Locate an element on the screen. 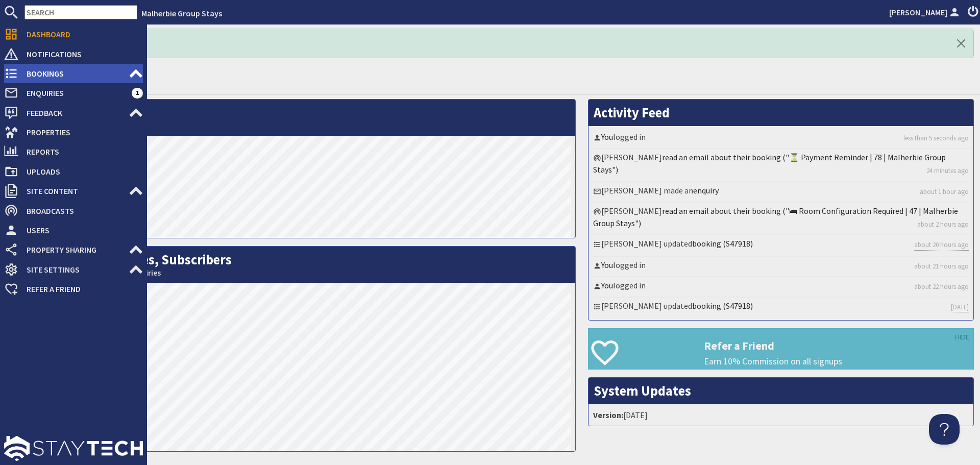  span: Site Content is located at coordinates (74, 191).